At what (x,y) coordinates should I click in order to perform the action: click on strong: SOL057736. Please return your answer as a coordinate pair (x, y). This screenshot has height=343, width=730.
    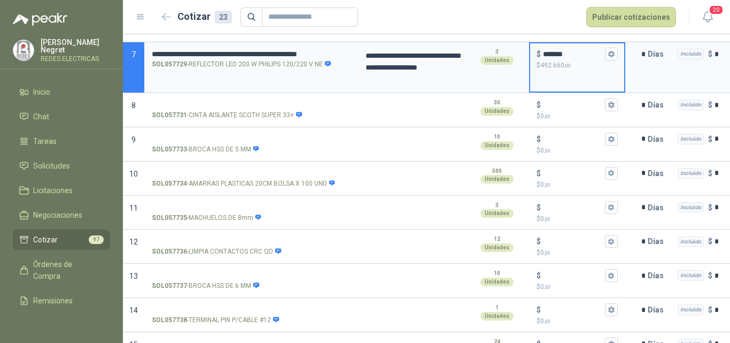
    Looking at the image, I should click on (169, 251).